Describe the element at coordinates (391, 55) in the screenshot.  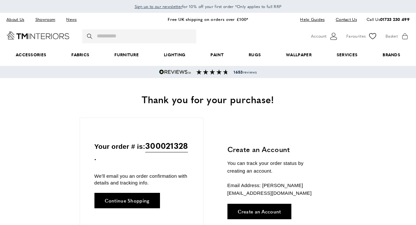
I see `a: Brands` at that location.